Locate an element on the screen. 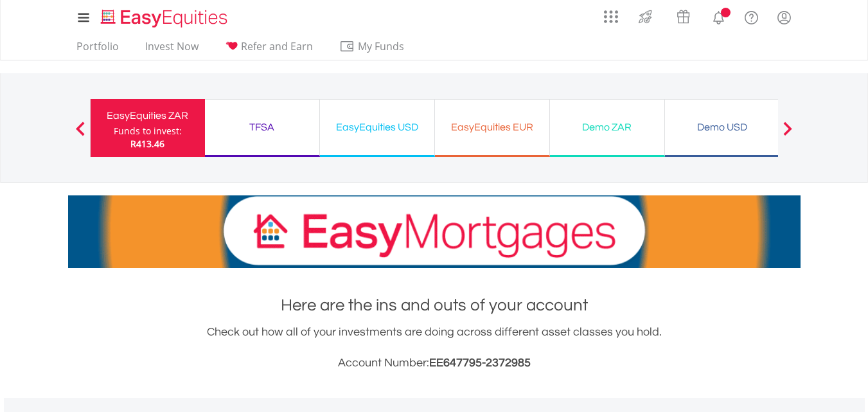 The width and height of the screenshot is (868, 412). button: Next is located at coordinates (788, 134).